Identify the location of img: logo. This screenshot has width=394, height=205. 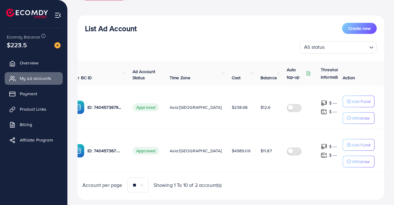
(27, 13).